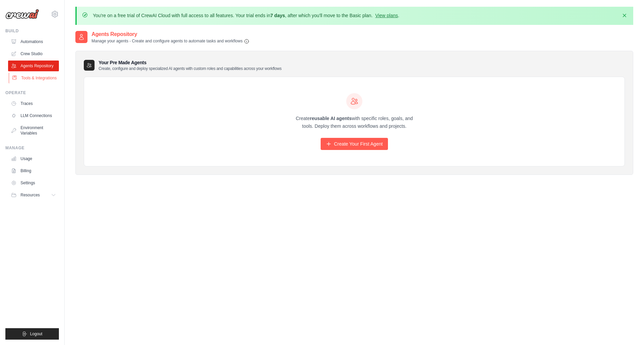 The image size is (644, 345). What do you see at coordinates (33, 116) in the screenshot?
I see `a: LLM Connections` at bounding box center [33, 116].